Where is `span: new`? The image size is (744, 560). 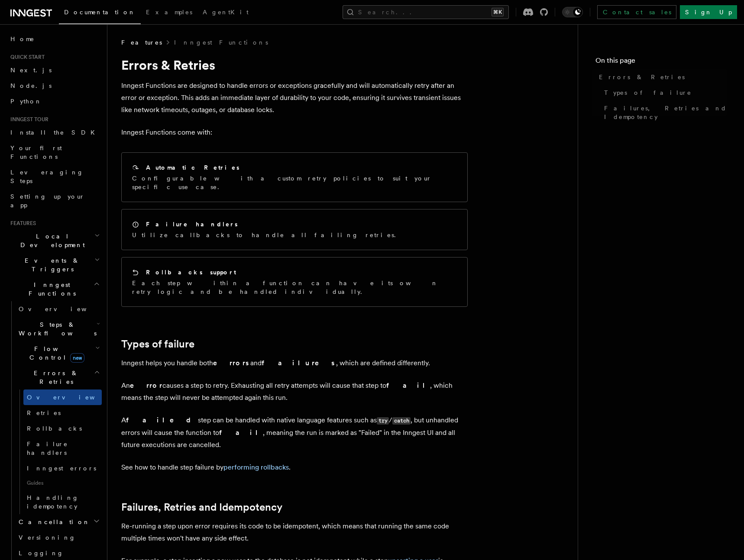 span: new is located at coordinates (77, 358).